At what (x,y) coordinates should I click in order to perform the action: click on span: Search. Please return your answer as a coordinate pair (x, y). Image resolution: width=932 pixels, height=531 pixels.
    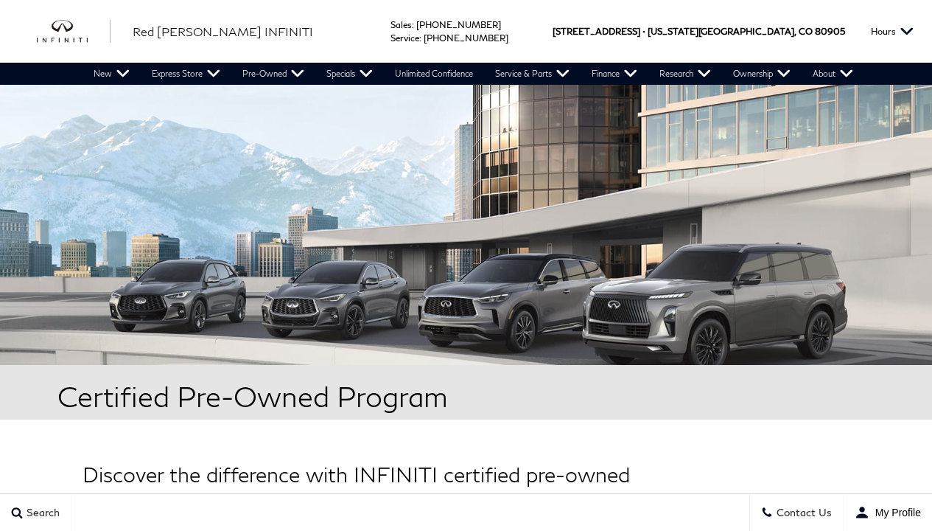
    Looking at the image, I should click on (41, 512).